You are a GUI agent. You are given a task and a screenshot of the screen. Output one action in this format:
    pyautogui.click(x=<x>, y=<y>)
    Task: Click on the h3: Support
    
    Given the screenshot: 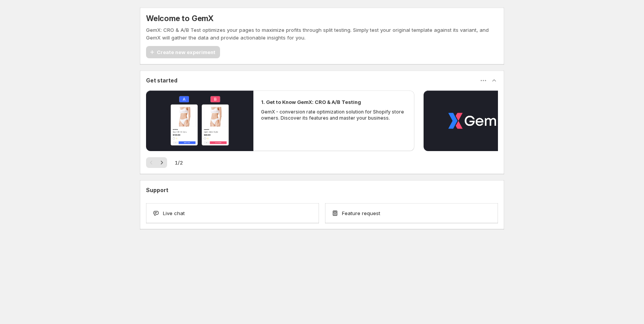 What is the action you would take?
    pyautogui.click(x=157, y=191)
    